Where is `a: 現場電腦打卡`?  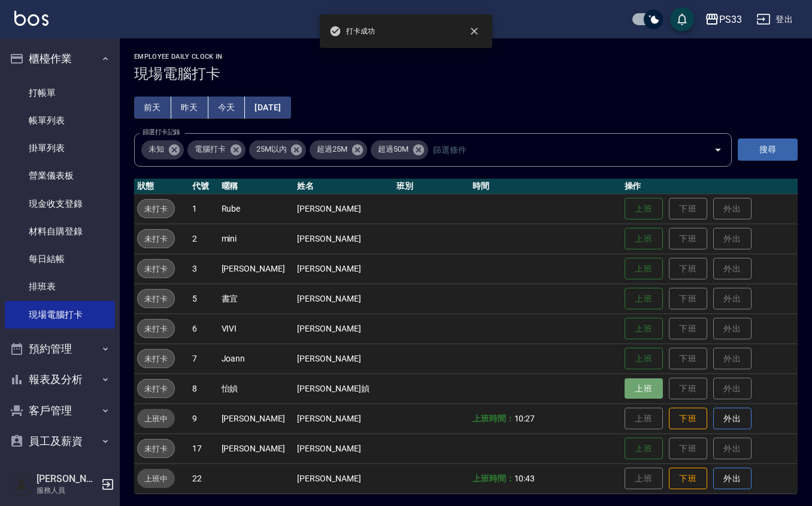
a: 現場電腦打卡 is located at coordinates (60, 315).